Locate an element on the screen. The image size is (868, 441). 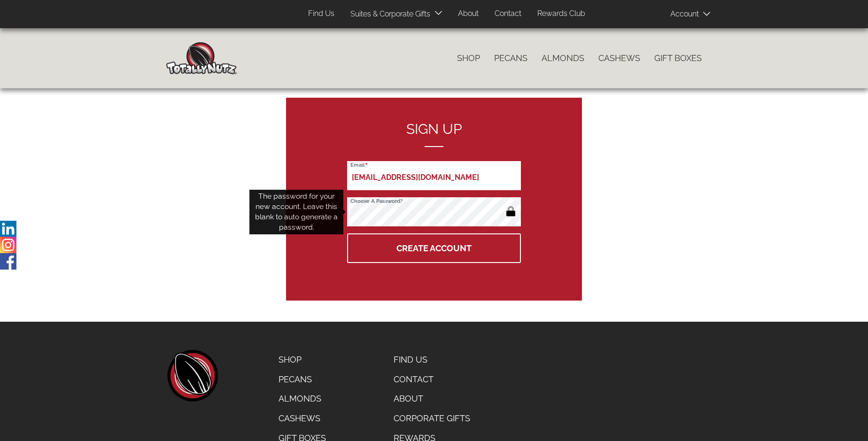
button: Create Account is located at coordinates (434, 248).